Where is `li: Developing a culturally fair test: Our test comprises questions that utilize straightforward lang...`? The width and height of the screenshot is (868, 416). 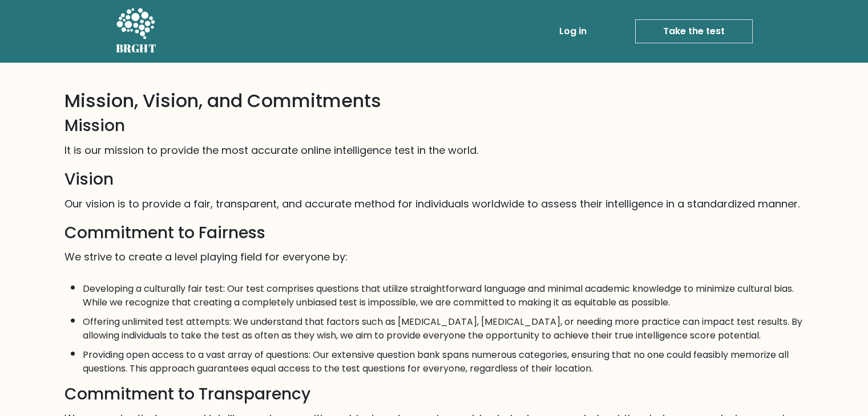
li: Developing a culturally fair test: Our test comprises questions that utilize straightforward lang... is located at coordinates (443, 293).